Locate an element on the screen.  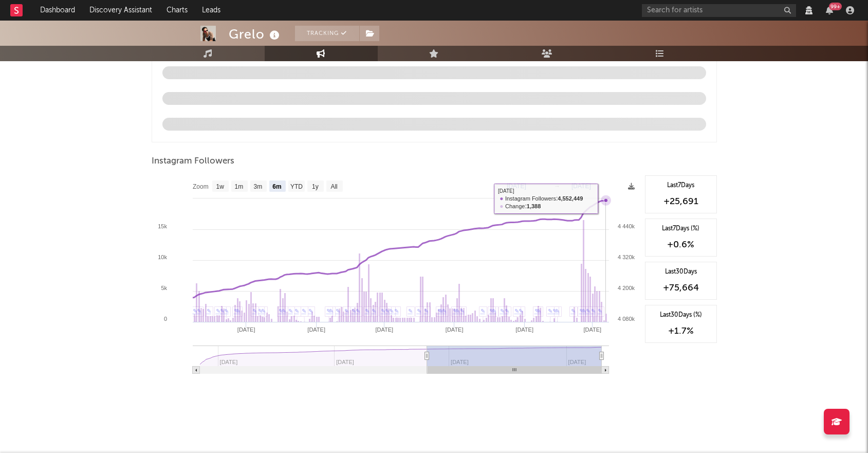
div: 99 + is located at coordinates (835, 6).